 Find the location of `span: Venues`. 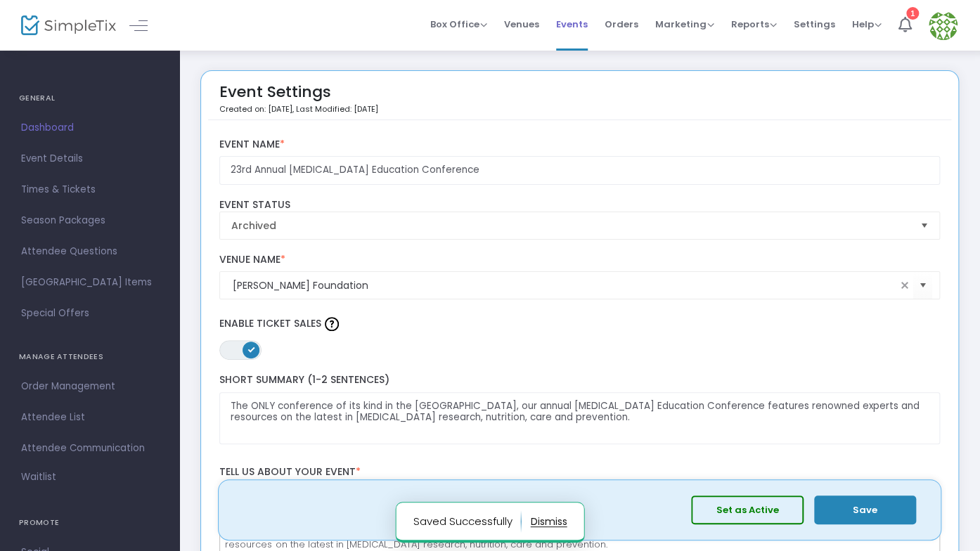

span: Venues is located at coordinates (521, 24).